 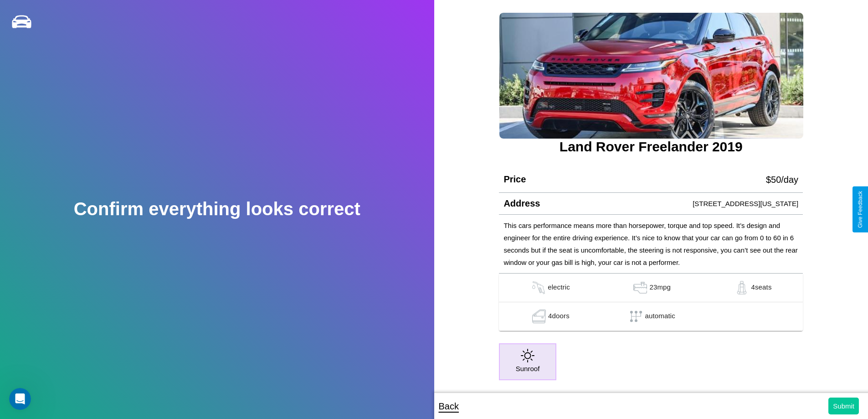 What do you see at coordinates (860, 209) in the screenshot?
I see `div: Give Feedback` at bounding box center [860, 209].